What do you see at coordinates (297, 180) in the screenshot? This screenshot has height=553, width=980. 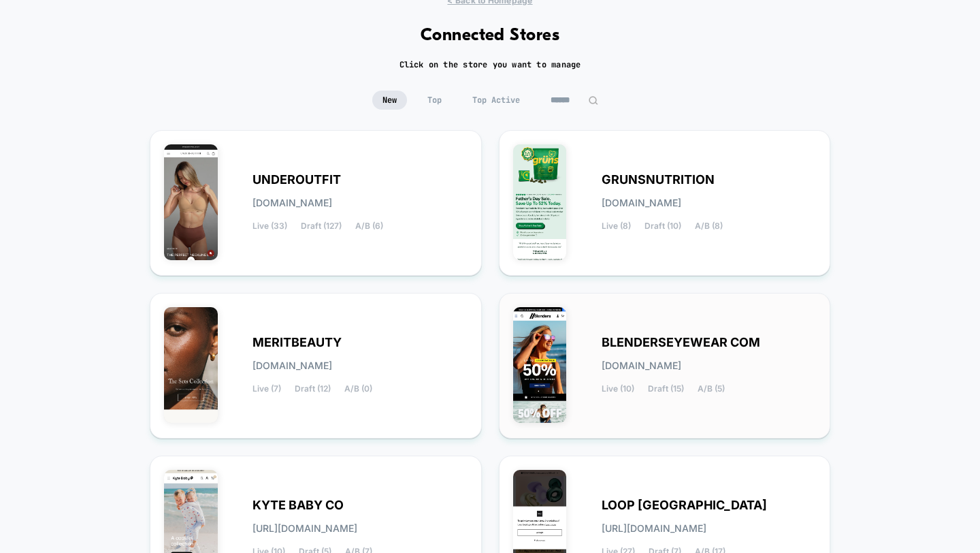 I see `span: UNDEROUTFIT` at bounding box center [297, 180].